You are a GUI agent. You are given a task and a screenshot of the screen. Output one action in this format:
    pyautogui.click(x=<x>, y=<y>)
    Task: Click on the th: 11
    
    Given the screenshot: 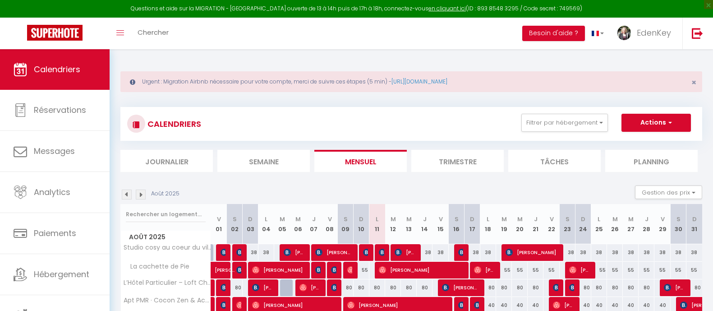 What is the action you would take?
    pyautogui.click(x=377, y=224)
    